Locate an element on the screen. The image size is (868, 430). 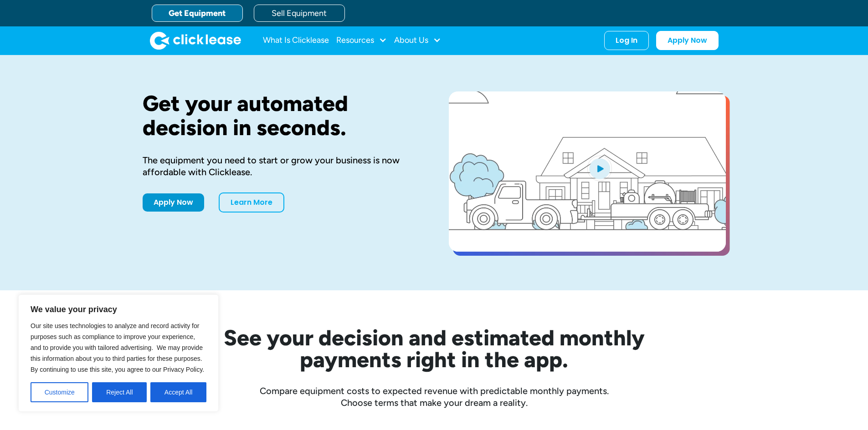
a: open lightbox is located at coordinates (587, 172).